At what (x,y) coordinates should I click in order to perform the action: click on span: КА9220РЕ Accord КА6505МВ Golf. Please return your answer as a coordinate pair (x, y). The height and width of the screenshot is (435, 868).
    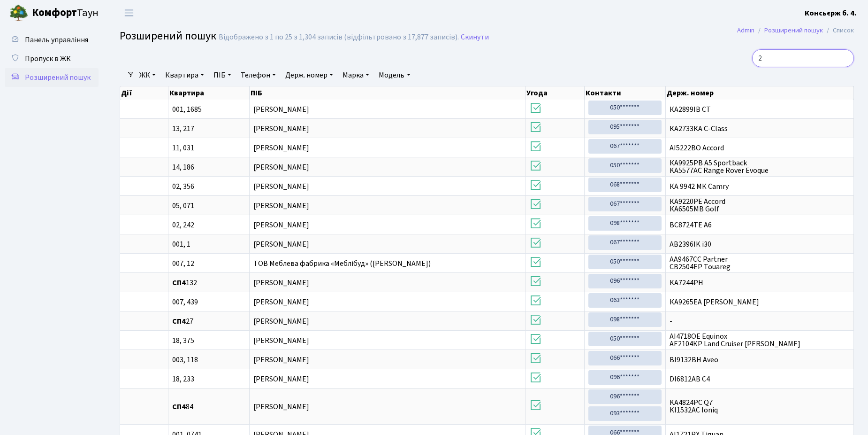
    Looking at the image, I should click on (759, 205).